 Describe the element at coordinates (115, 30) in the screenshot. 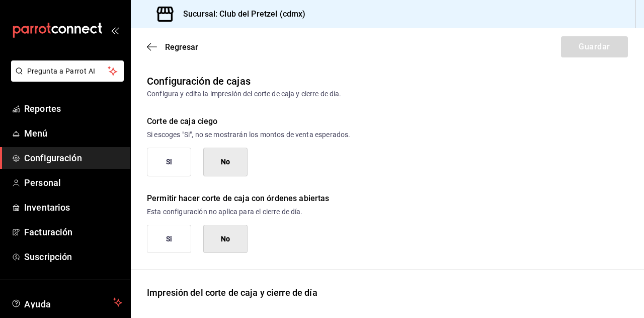

I see `button: open_drawer_menu` at that location.